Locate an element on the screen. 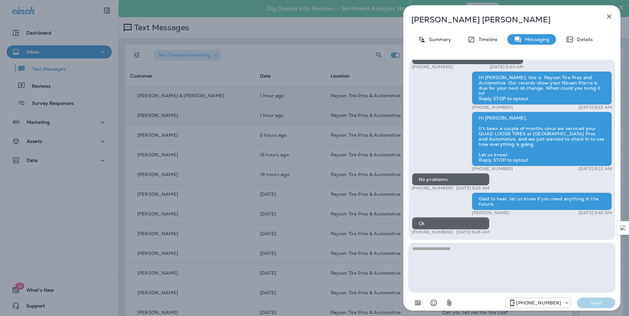 The image size is (629, 316). p: Timeline is located at coordinates (486, 39).